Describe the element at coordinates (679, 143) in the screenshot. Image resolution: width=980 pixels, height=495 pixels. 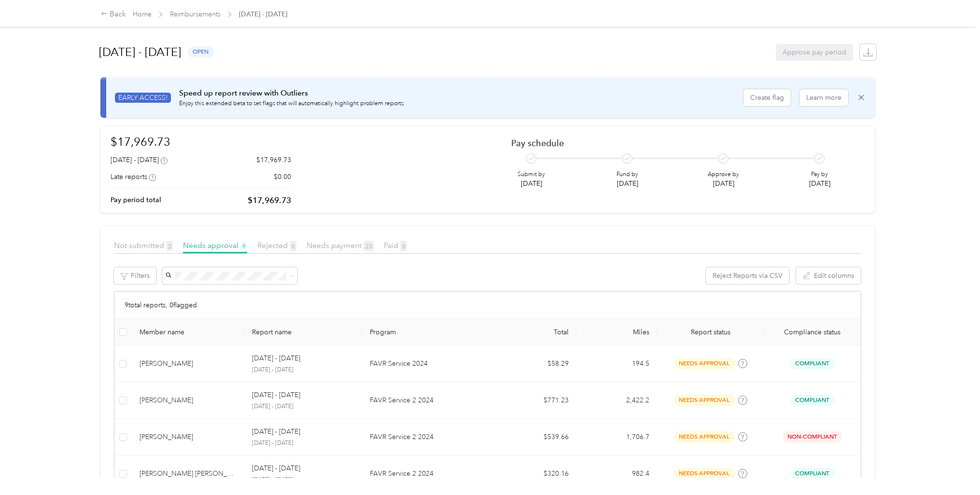
I see `h2: Pay schedule` at that location.